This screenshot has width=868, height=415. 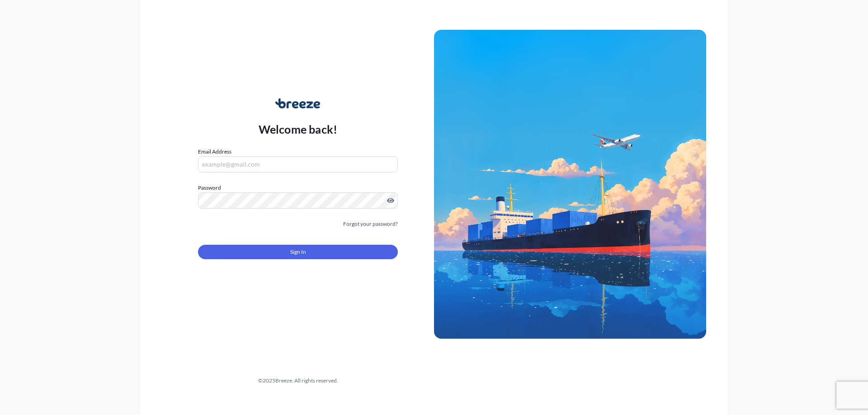 What do you see at coordinates (298, 188) in the screenshot?
I see `label: Password` at bounding box center [298, 188].